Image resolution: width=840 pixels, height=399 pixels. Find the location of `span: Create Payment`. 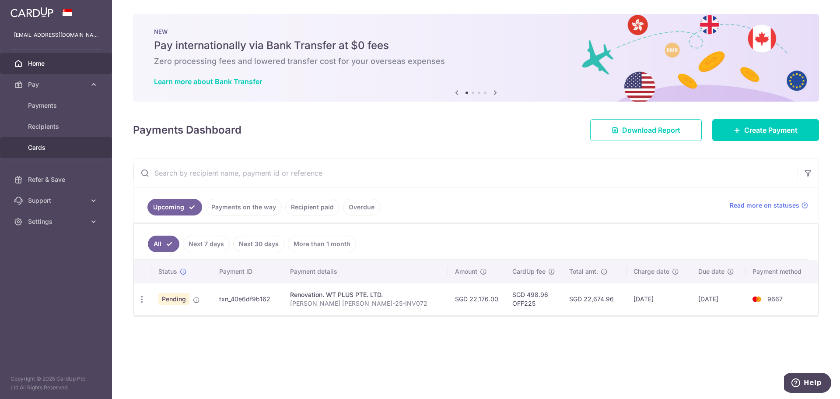

span: Create Payment is located at coordinates (771, 130).